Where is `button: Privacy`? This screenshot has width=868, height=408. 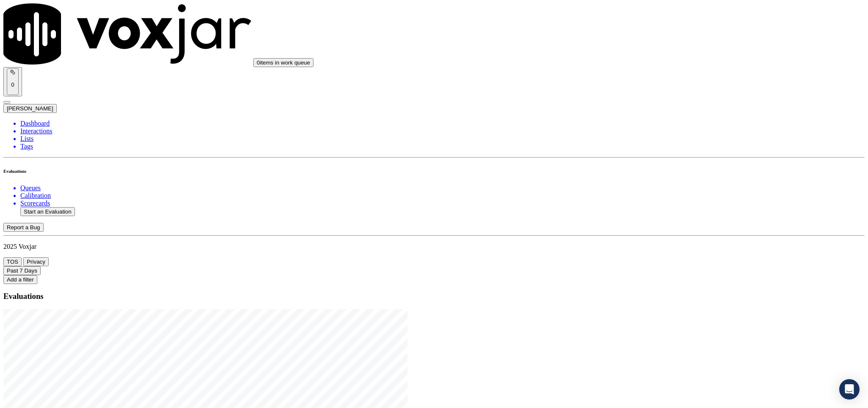 button: Privacy is located at coordinates (36, 261).